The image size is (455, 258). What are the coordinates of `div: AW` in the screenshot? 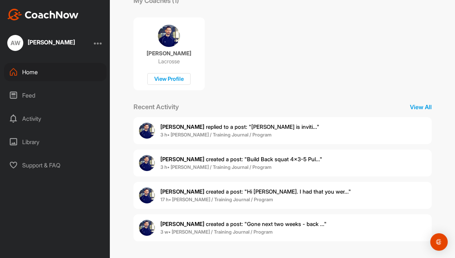 It's located at (15, 43).